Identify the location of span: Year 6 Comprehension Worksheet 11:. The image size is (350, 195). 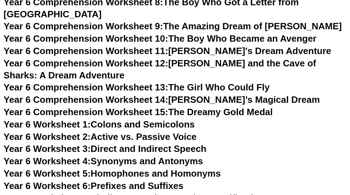
(86, 51).